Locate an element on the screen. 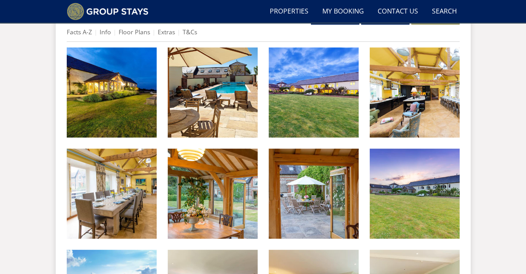 Image resolution: width=526 pixels, height=274 pixels. img: House On The Hill - A commodious kitchen - for cooking, dining and relaxing is located at coordinates (415, 92).